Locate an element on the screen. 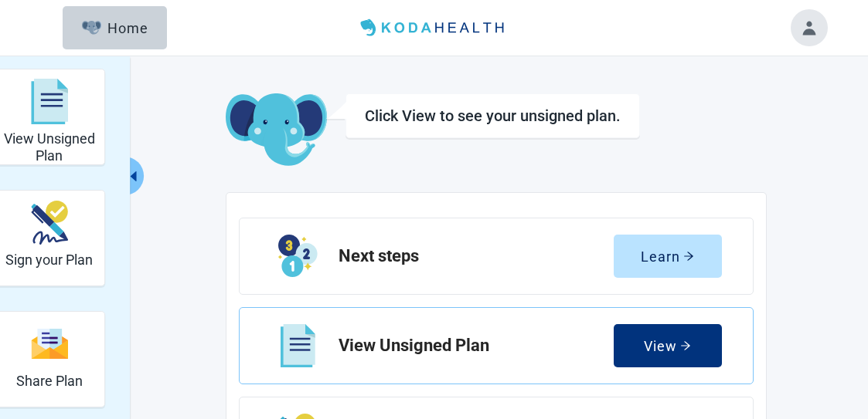 Image resolution: width=868 pixels, height=419 pixels. h2: Next steps is located at coordinates (476, 256).